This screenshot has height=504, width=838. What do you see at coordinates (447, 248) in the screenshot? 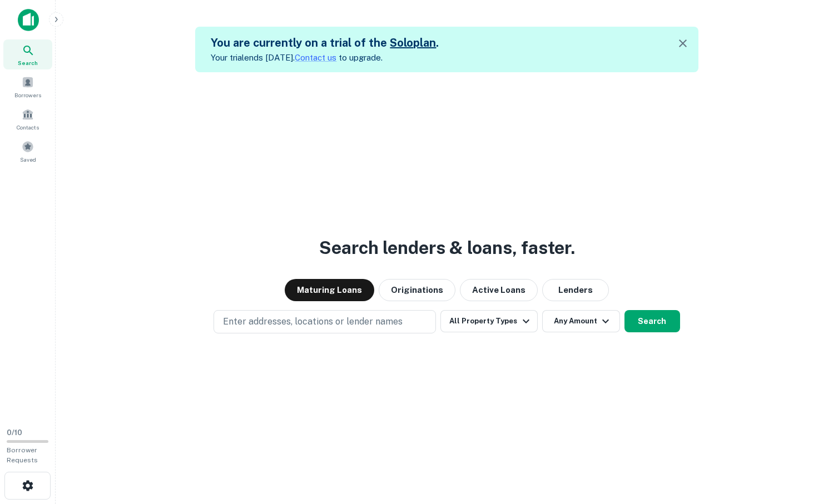
I see `h3: Search lenders & loans, faster.` at bounding box center [447, 248].